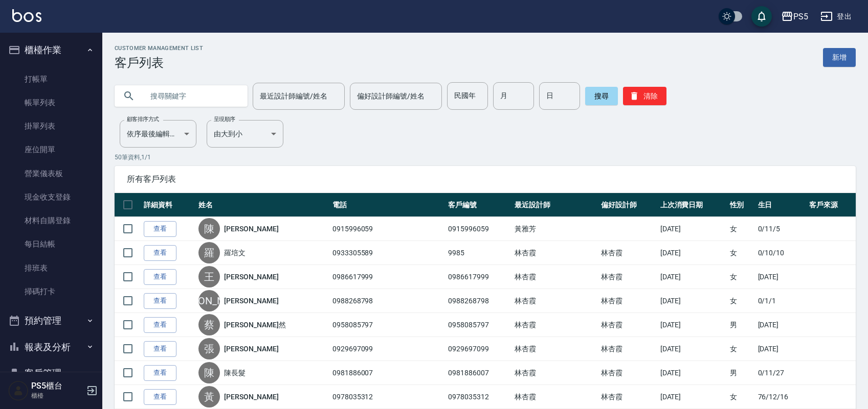 The width and height of the screenshot is (868, 409). What do you see at coordinates (51, 373) in the screenshot?
I see `button: 客戶管理` at bounding box center [51, 373].